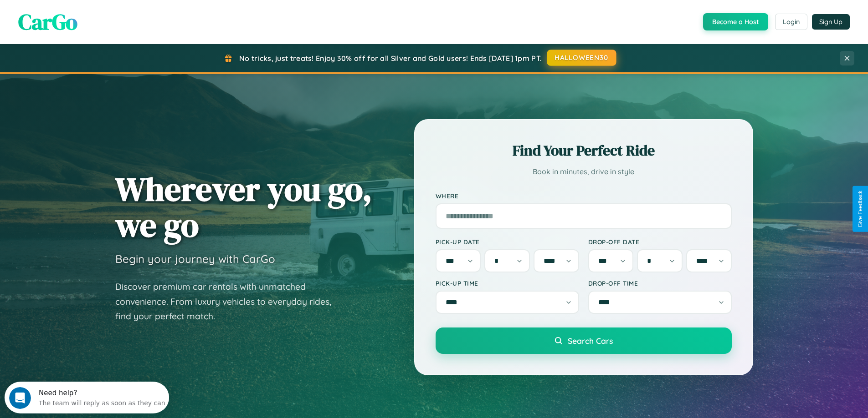 The image size is (868, 418). What do you see at coordinates (97, 19) in the screenshot?
I see `div: The team will reply as soon as they can` at bounding box center [97, 19].